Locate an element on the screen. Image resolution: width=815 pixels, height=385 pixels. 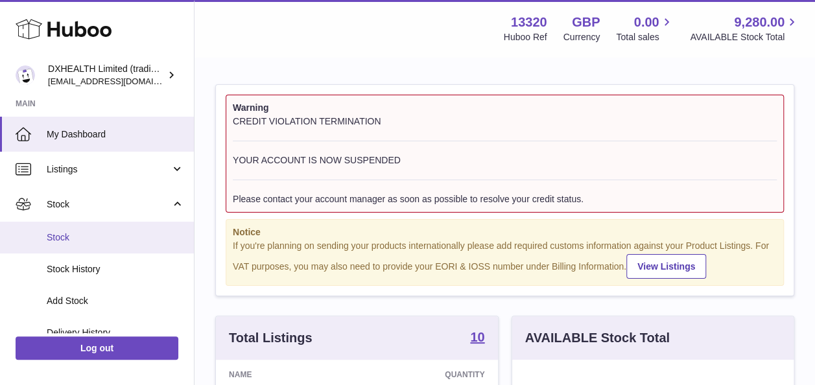
a: View Listings is located at coordinates (666, 267).